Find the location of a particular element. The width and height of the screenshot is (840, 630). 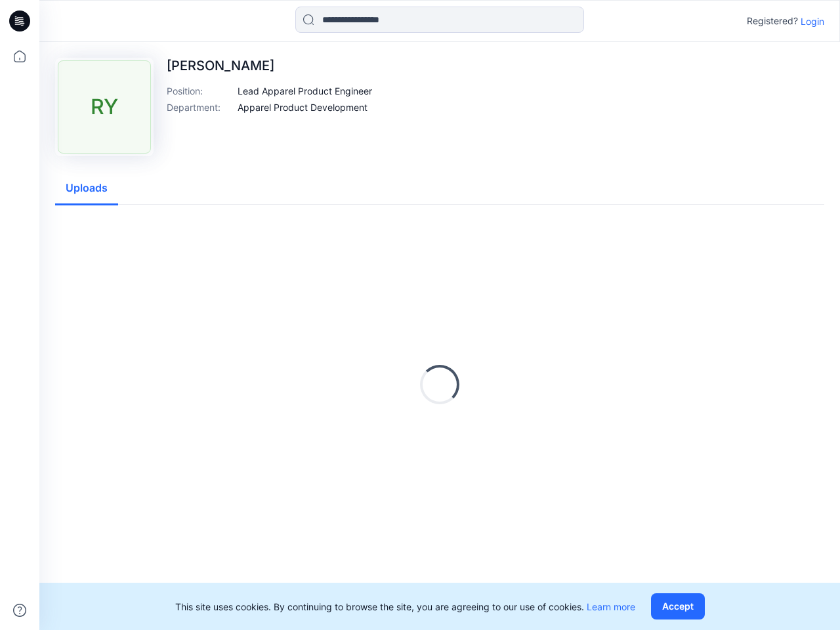

button: Uploads is located at coordinates (87, 188).